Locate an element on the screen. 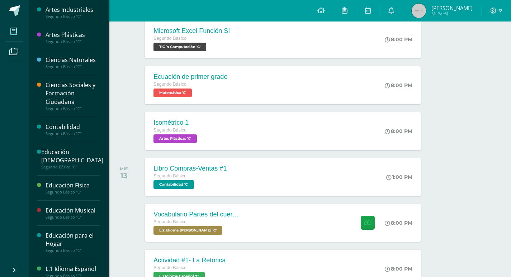 The height and width of the screenshot is (277, 511). a: Artes PlásticasSegundo Básico "C" is located at coordinates (73, 37).